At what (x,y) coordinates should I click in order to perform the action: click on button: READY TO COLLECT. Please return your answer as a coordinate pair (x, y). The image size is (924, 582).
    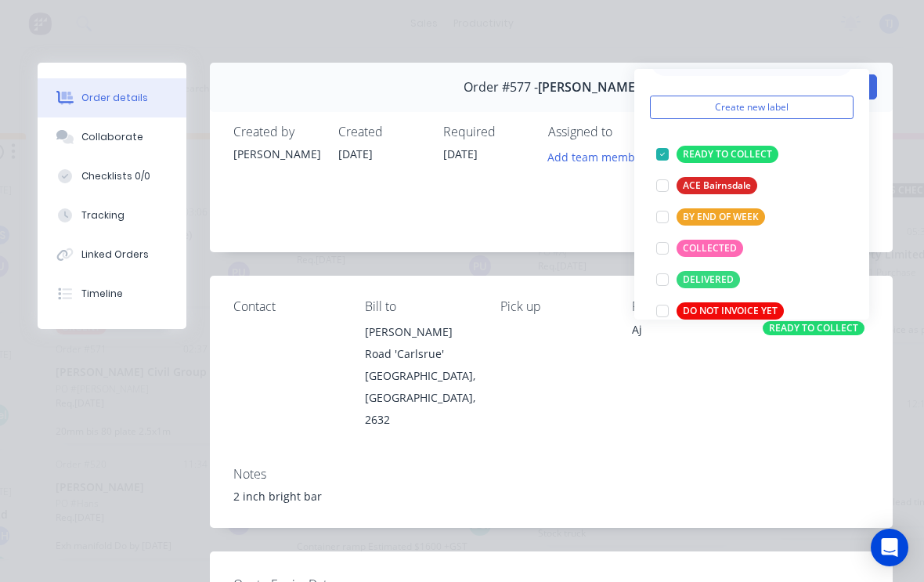
    Looking at the image, I should click on (717, 154).